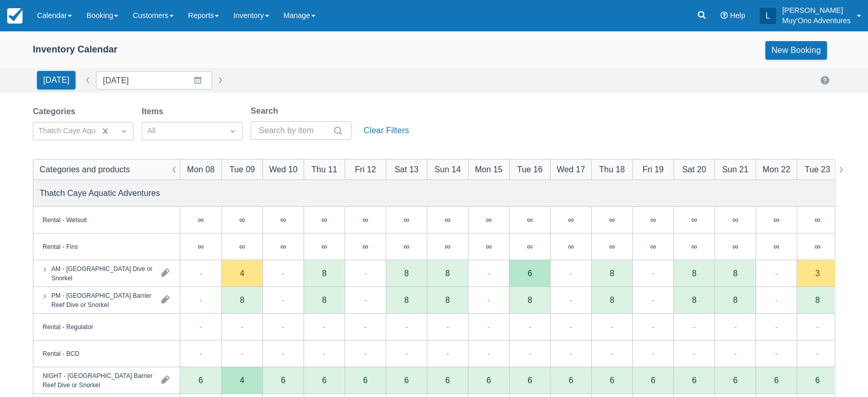 The image size is (868, 397). What do you see at coordinates (85, 169) in the screenshot?
I see `div: Categories and products` at bounding box center [85, 169].